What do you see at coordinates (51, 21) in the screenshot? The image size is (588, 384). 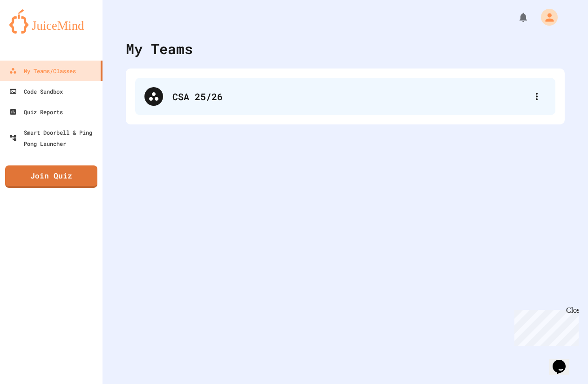 I see `img: logo-orange.svg` at bounding box center [51, 21].